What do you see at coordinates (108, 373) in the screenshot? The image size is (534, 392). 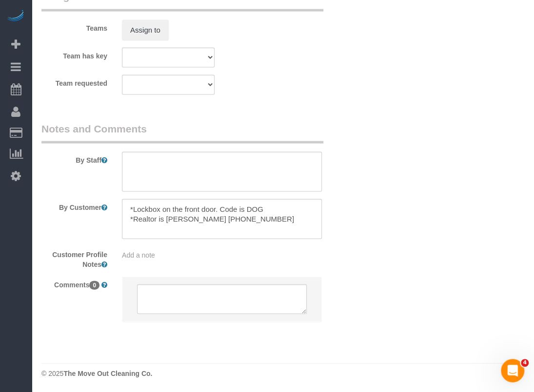 I see `strong: The Move Out Cleaning Co.` at bounding box center [108, 373].